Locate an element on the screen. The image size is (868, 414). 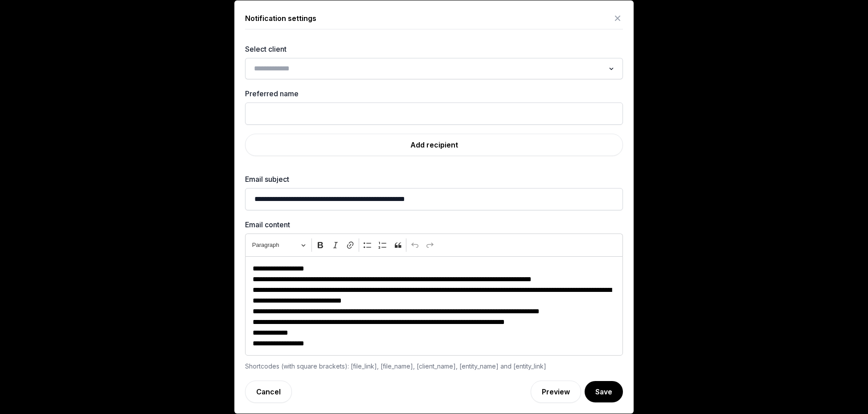
a: Cancel is located at coordinates (268, 392).